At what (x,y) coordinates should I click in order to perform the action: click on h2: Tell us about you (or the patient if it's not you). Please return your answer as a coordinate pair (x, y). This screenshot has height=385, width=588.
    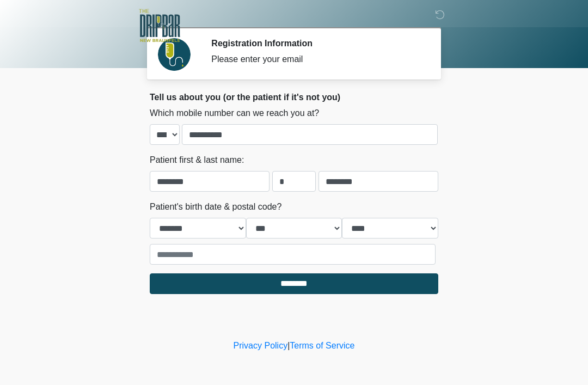
    Looking at the image, I should click on (294, 97).